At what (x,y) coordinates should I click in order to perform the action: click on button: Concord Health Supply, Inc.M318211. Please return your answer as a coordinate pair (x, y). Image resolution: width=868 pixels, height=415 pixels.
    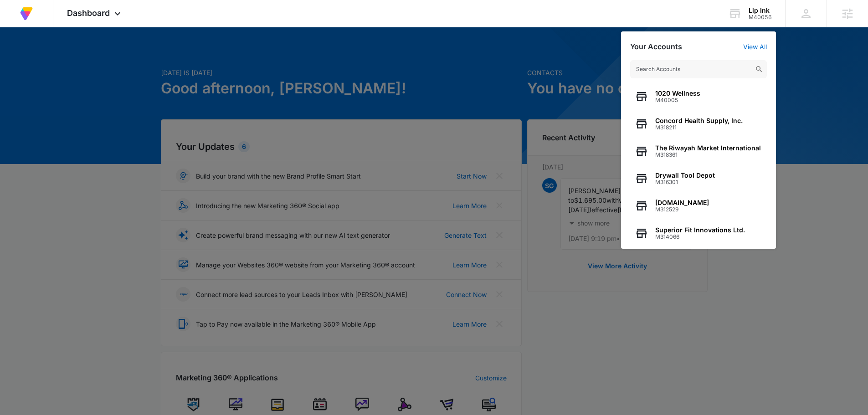
    Looking at the image, I should click on (699, 124).